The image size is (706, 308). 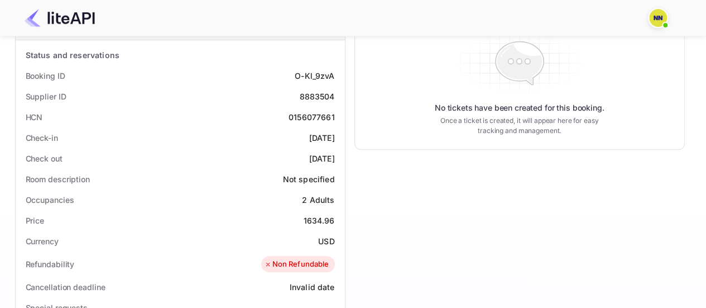 I want to click on div: Supplier ID, so click(x=46, y=96).